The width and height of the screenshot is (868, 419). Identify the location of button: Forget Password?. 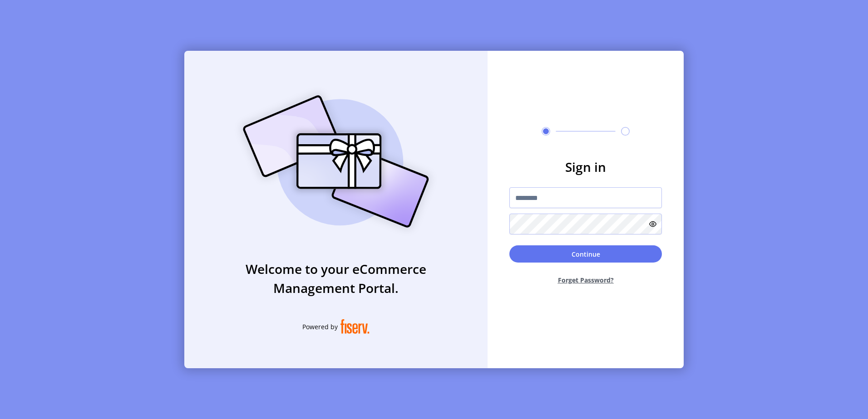
(586, 280).